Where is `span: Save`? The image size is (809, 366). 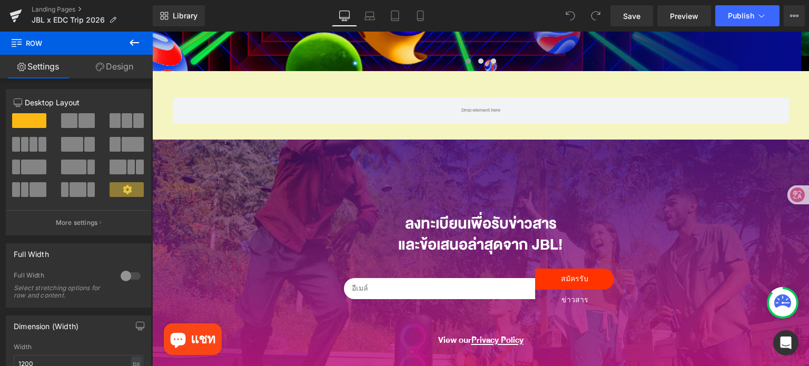 span: Save is located at coordinates (632, 16).